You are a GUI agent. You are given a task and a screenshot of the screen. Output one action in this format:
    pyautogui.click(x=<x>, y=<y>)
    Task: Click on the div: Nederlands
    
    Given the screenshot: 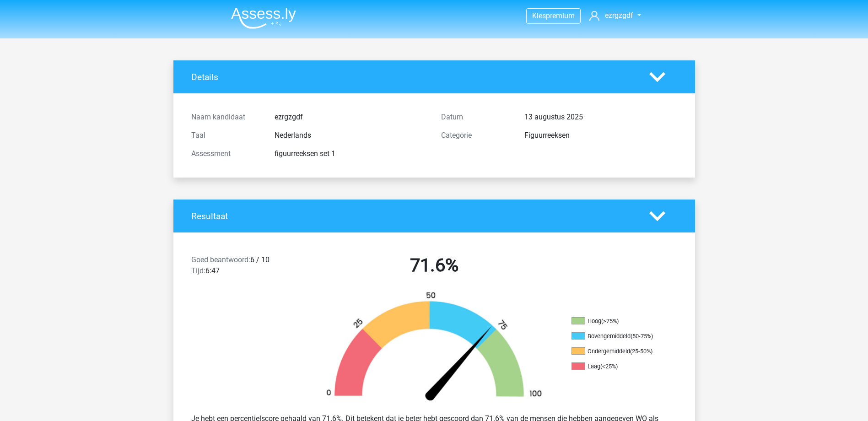 What is the action you would take?
    pyautogui.click(x=351, y=135)
    